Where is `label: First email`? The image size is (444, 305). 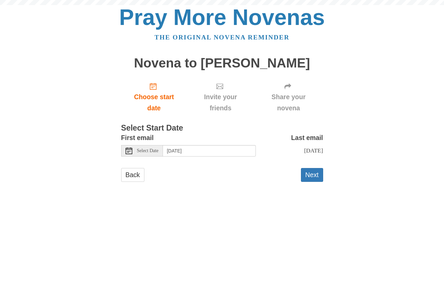 label: First email is located at coordinates (137, 137).